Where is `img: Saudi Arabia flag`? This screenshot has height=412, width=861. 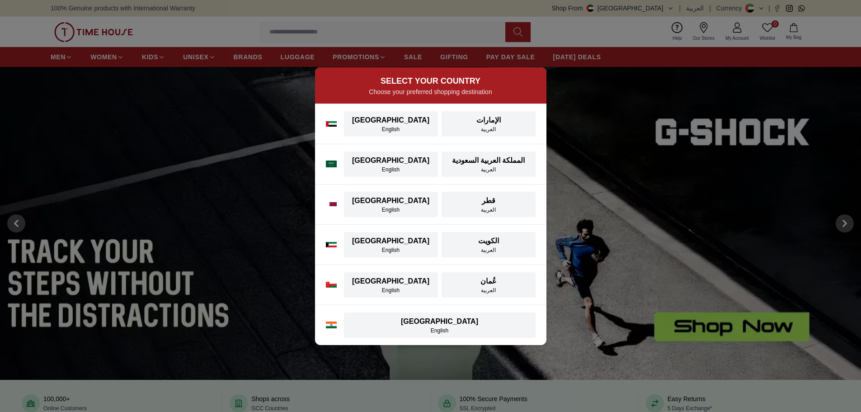 img: Saudi Arabia flag is located at coordinates (331, 164).